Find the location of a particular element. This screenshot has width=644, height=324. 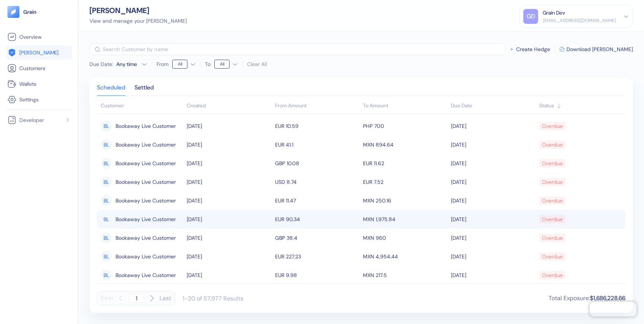

span: Customers is located at coordinates (32, 68).